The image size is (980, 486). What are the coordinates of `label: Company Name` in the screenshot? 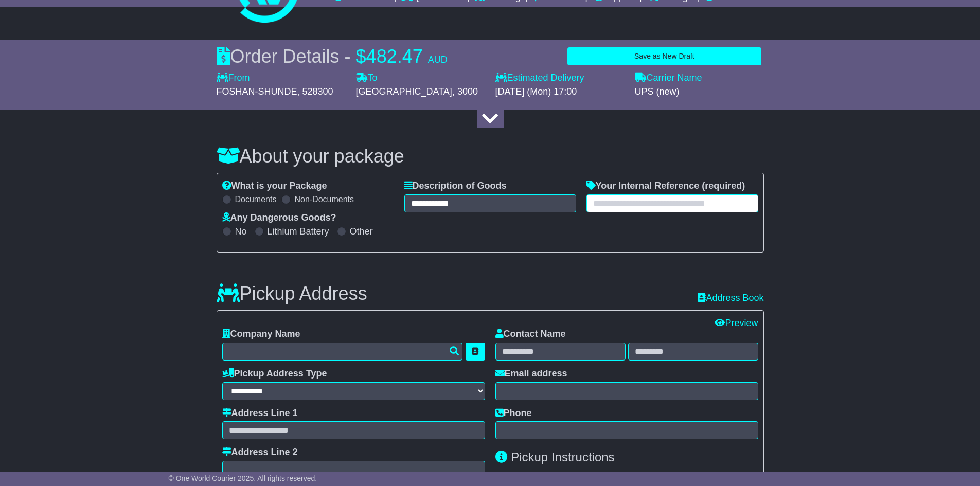 It's located at (261, 334).